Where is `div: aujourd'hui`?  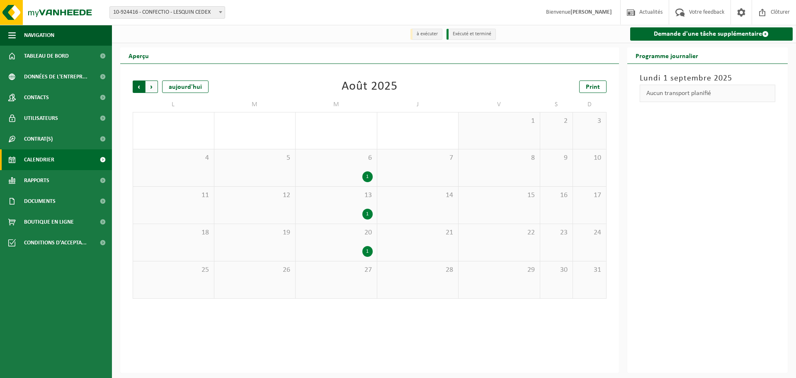 div: aujourd'hui is located at coordinates (185, 87).